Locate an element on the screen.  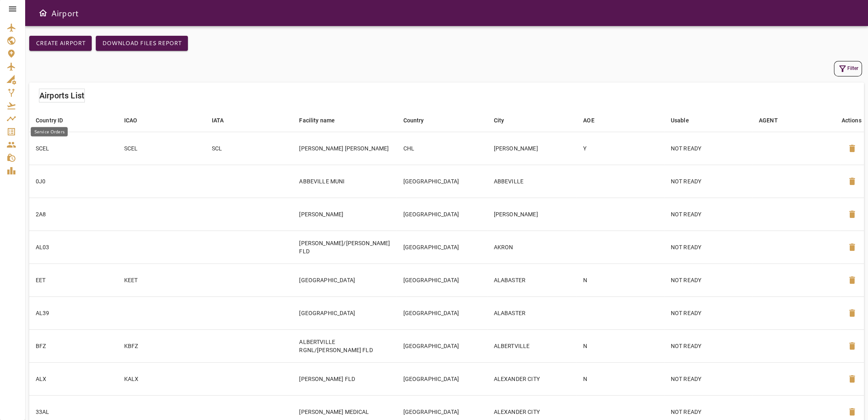
button: Filter is located at coordinates (848, 69).